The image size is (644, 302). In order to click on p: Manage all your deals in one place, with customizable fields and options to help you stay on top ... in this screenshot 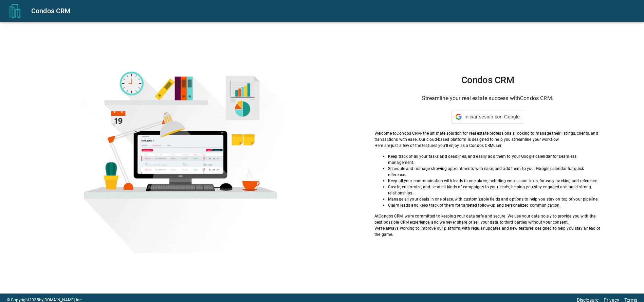, I will do `click(494, 199)`.